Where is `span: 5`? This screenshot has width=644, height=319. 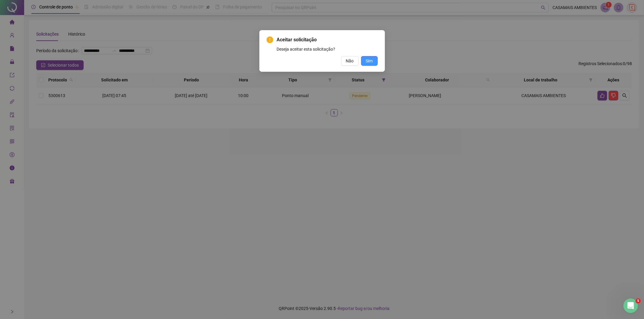 span: 5 is located at coordinates (638, 301).